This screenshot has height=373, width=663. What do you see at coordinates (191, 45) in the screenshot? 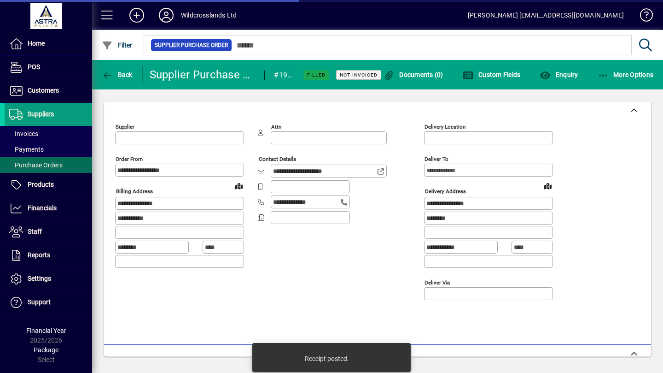
I see `span: Supplier Purchase Order` at bounding box center [191, 45].